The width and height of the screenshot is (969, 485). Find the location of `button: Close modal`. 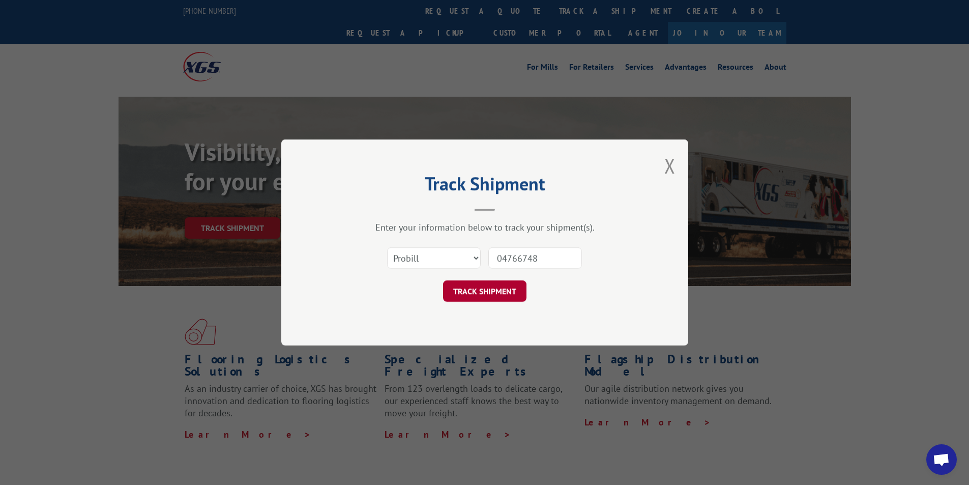

button: Close modal is located at coordinates (670, 165).